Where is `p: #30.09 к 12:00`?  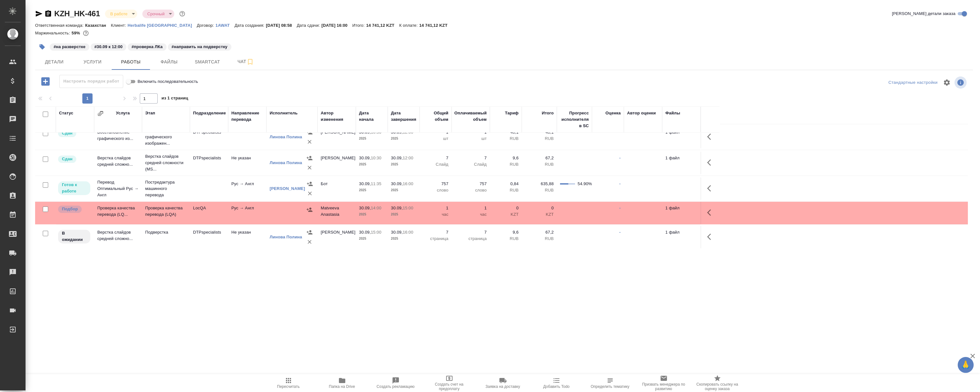 p: #30.09 к 12:00 is located at coordinates (109, 46).